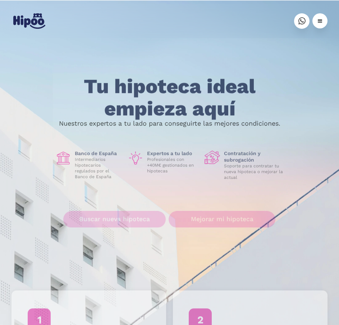 The width and height of the screenshot is (339, 325). I want to click on p: Nuestros expertos a tu lado para conseguirte las mejores condiciones., so click(170, 123).